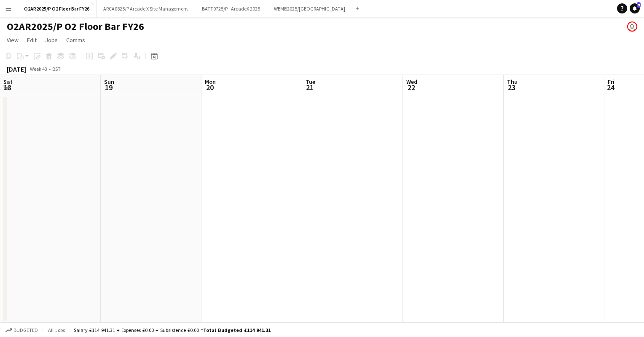 This screenshot has width=644, height=337. Describe the element at coordinates (310, 82) in the screenshot. I see `span: Tue` at that location.